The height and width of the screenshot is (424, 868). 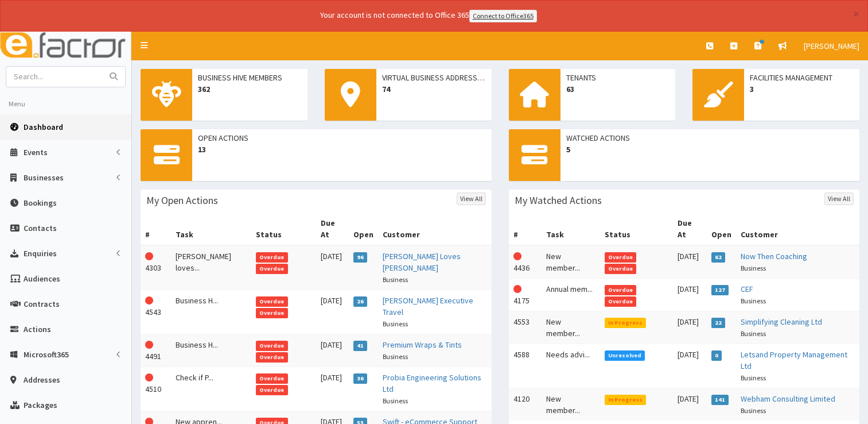 I want to click on th: Task, so click(x=211, y=229).